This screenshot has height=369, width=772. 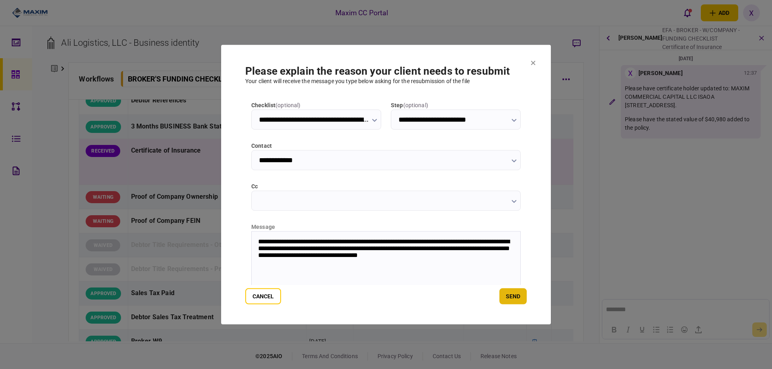 I want to click on button: Cancel, so click(x=263, y=297).